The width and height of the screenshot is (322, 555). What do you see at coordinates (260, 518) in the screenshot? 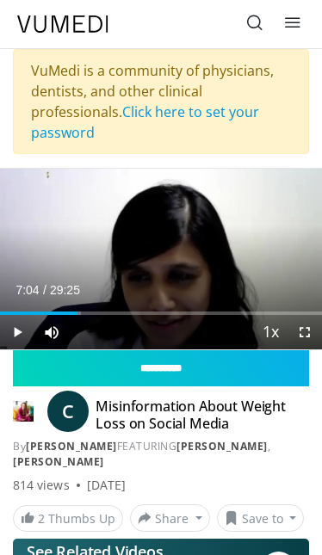
I see `button: Save to` at bounding box center [260, 518].